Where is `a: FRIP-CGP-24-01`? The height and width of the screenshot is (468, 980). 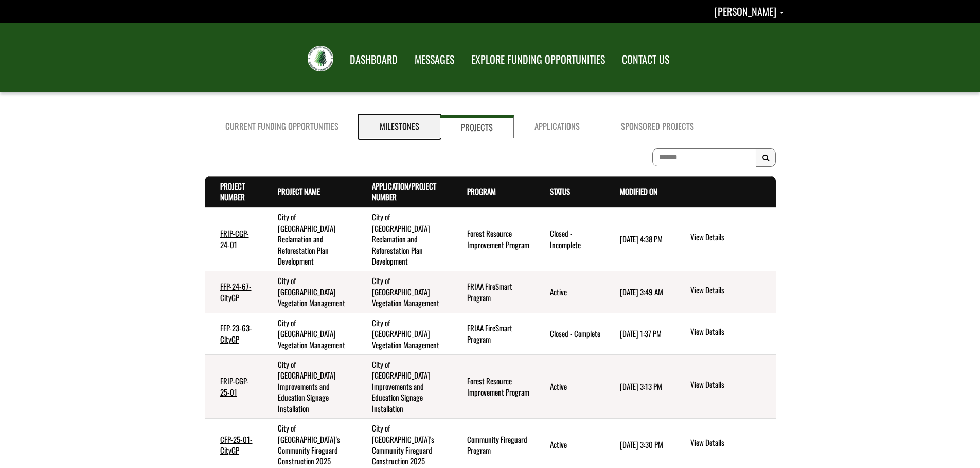
a: FRIP-CGP-24-01 is located at coordinates (235, 238).